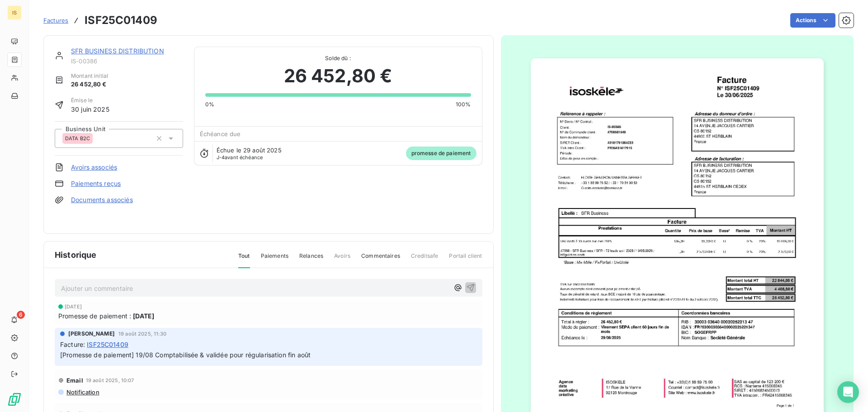 Image resolution: width=868 pixels, height=412 pixels. Describe the element at coordinates (142, 334) in the screenshot. I see `span: 19 août 2025, 11:30` at that location.